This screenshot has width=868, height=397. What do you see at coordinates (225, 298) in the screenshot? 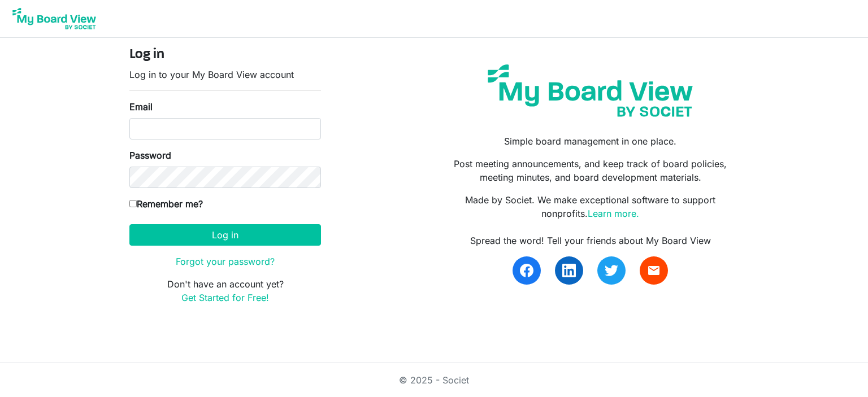
I see `a: Get Started for Free!` at bounding box center [225, 298].